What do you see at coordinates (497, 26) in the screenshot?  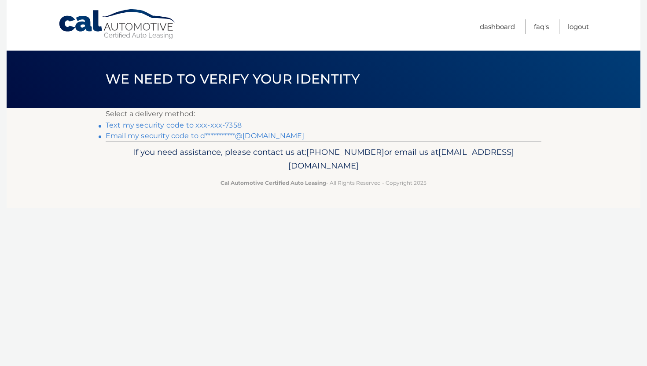 I see `a: Dashboard` at bounding box center [497, 26].